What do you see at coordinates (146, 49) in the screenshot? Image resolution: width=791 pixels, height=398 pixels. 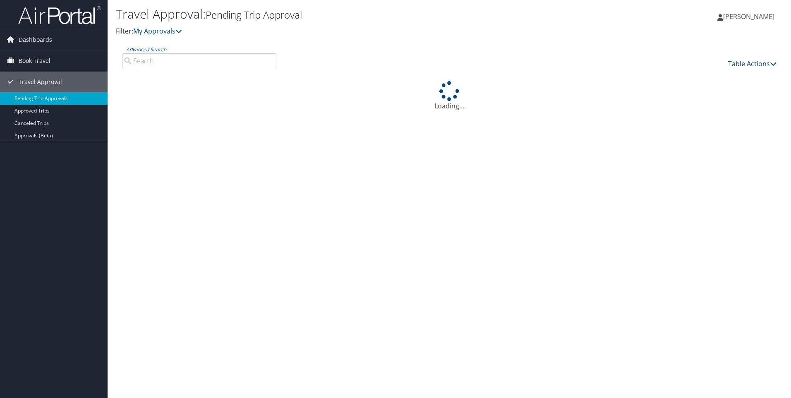 I see `a: Advanced Search` at bounding box center [146, 49].